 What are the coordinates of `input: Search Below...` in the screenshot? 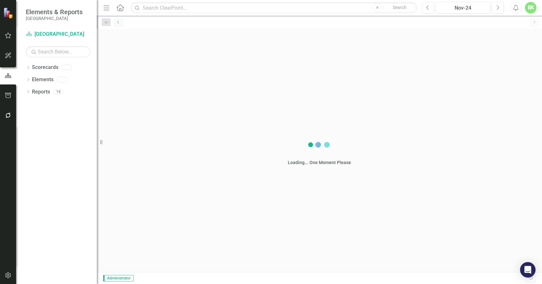 It's located at (58, 52).